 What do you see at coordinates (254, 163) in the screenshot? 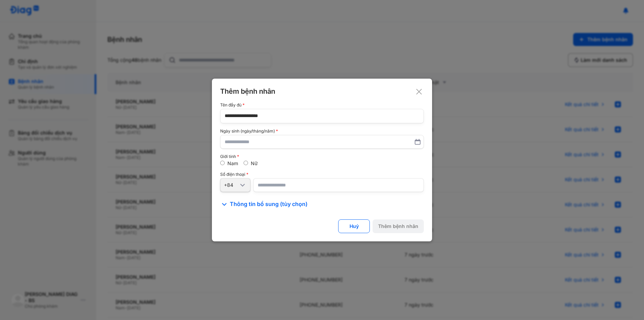
I see `label: Nữ` at bounding box center [254, 163].